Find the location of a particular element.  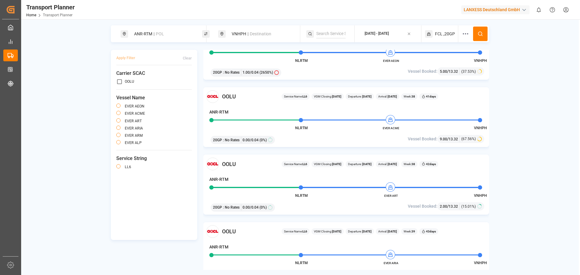

label: EVER ACME is located at coordinates (135, 114).